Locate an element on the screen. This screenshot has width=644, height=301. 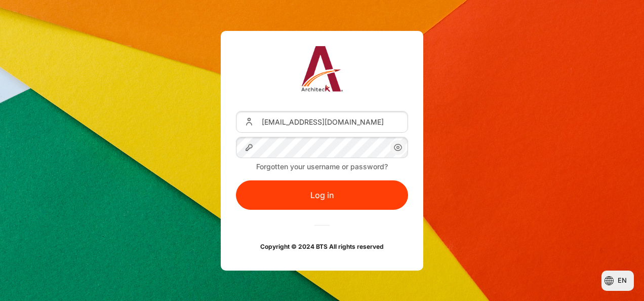
span: en is located at coordinates (622, 281).